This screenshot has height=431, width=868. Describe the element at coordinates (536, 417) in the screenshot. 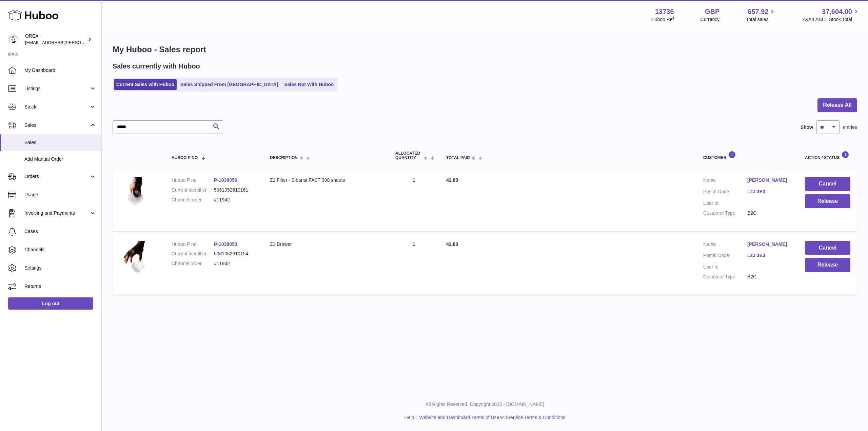

I see `a: Service Terms & Conditions` at that location.